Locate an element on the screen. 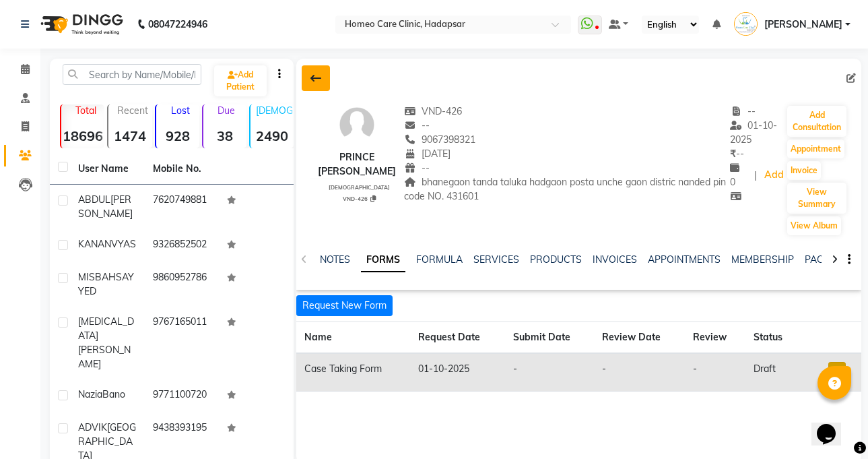  td: 9326852502 is located at coordinates (182, 245).